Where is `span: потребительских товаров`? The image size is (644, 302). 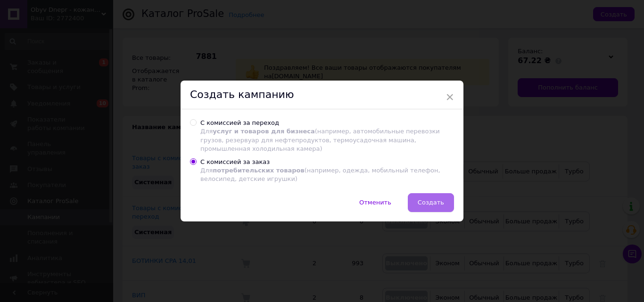 span: потребительских товаров is located at coordinates (258, 170).